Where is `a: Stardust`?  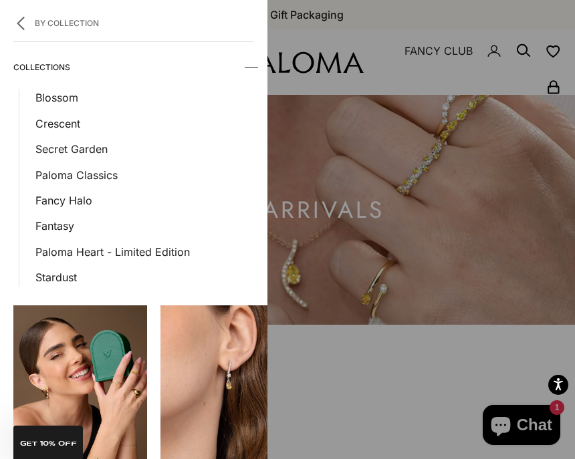 a: Stardust is located at coordinates (144, 277).